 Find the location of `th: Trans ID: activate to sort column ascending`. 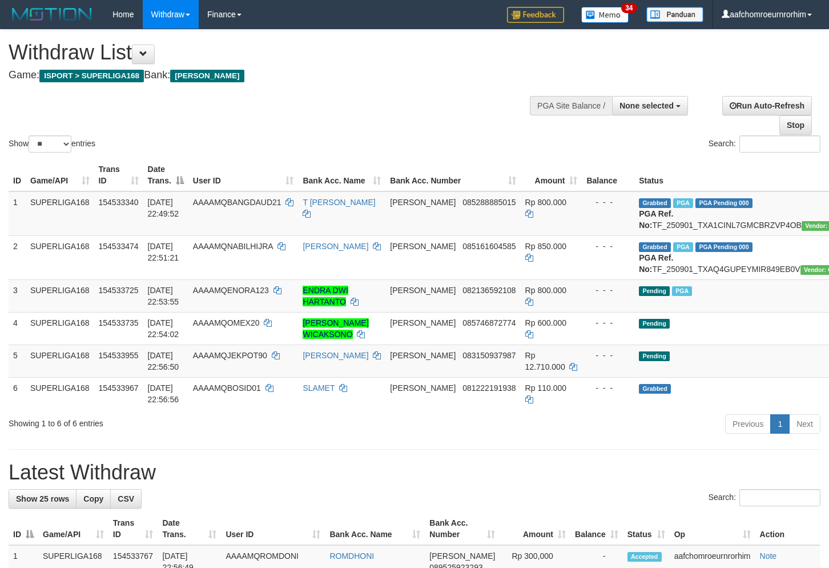

th: Trans ID: activate to sort column ascending is located at coordinates (119, 175).